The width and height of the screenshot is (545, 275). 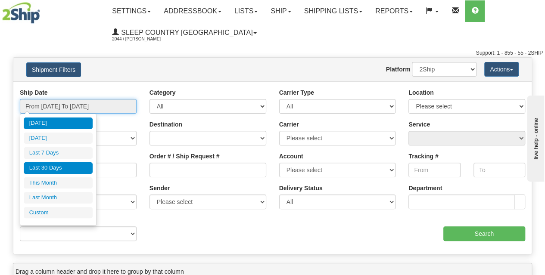 What do you see at coordinates (53, 70) in the screenshot?
I see `button: Shipment Filters` at bounding box center [53, 70].